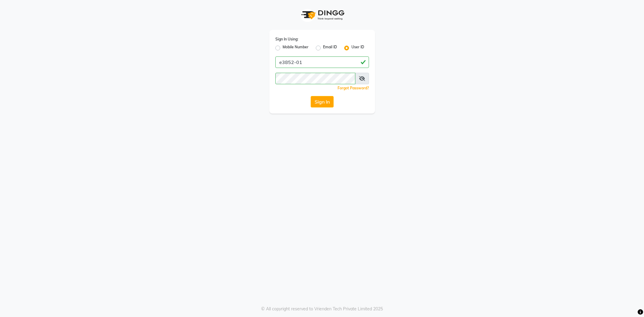 The height and width of the screenshot is (317, 644). Describe the element at coordinates (322, 15) in the screenshot. I see `img: logo1.svg` at that location.